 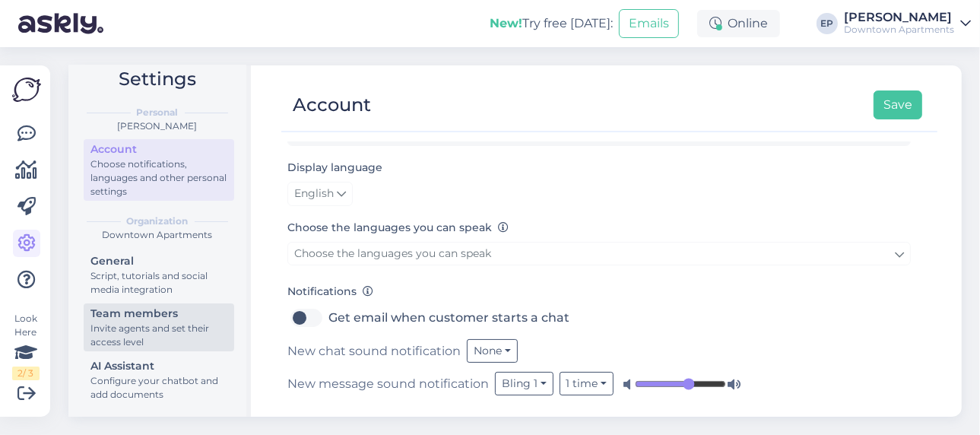 I want to click on img: Askly Logo, so click(x=27, y=90).